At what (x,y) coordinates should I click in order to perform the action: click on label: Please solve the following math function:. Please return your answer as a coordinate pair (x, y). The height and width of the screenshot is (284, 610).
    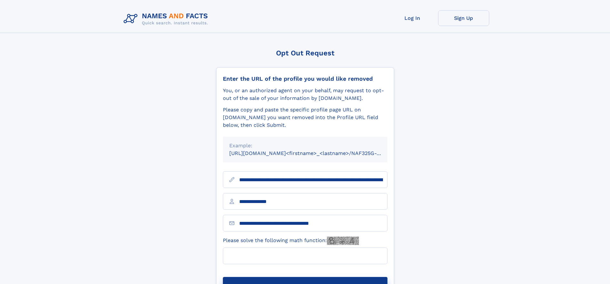
    Looking at the image, I should click on (291, 241).